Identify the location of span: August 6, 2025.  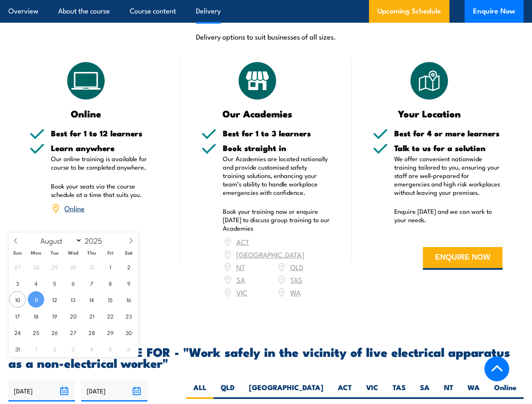
(73, 283).